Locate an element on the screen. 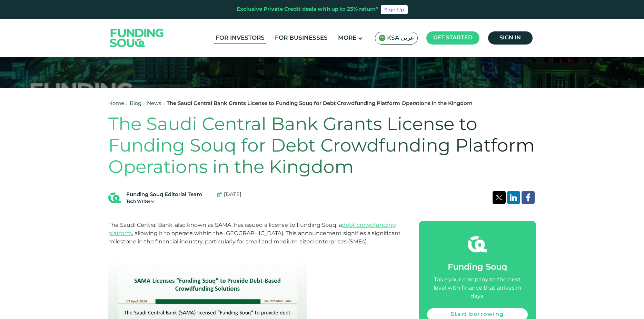 The width and height of the screenshot is (644, 319). a: Home is located at coordinates (116, 103).